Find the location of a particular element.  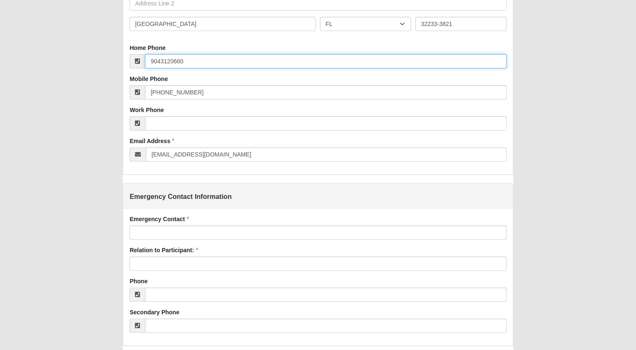

input: City is located at coordinates (222, 24).